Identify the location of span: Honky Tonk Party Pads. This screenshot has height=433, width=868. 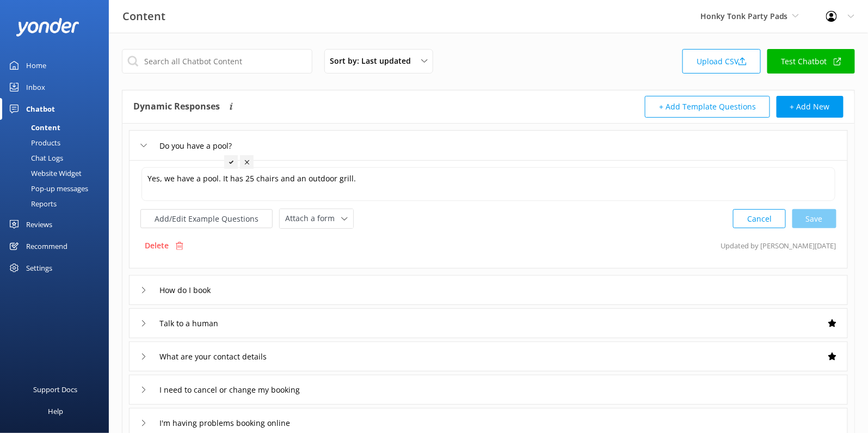
(744, 16).